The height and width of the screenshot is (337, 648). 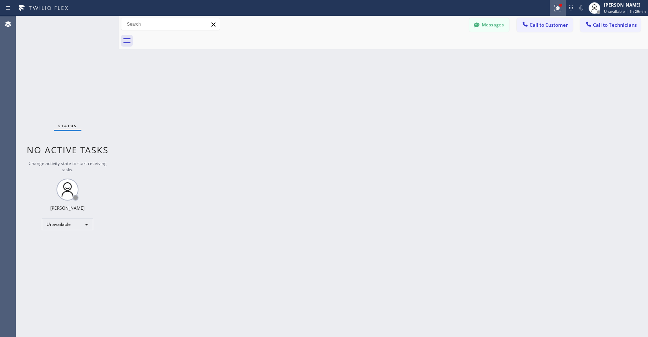 What do you see at coordinates (615, 25) in the screenshot?
I see `span: Call to Technicians` at bounding box center [615, 25].